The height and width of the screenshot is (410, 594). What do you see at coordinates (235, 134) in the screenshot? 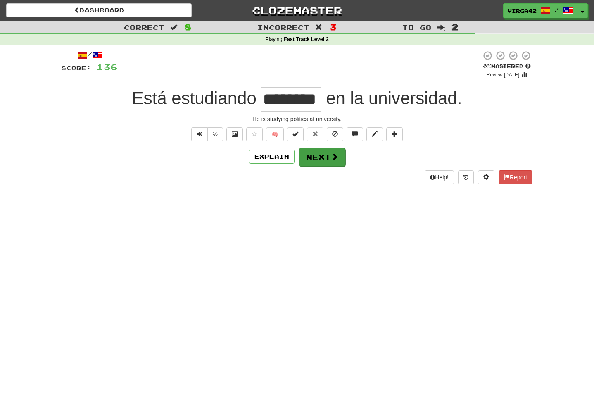
I see `button: Show image (alt+x)` at bounding box center [235, 134].